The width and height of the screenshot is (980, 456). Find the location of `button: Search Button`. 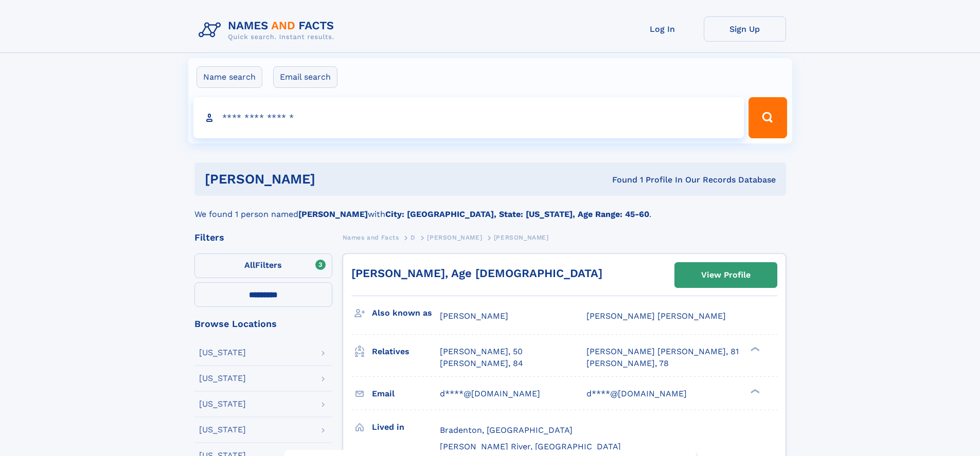

button: Search Button is located at coordinates (767, 118).